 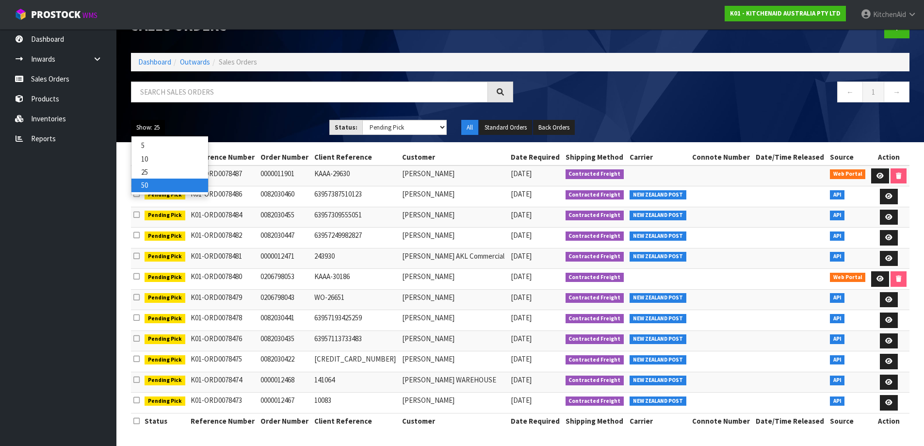 I want to click on td: K01-ORD0078479, so click(x=223, y=299).